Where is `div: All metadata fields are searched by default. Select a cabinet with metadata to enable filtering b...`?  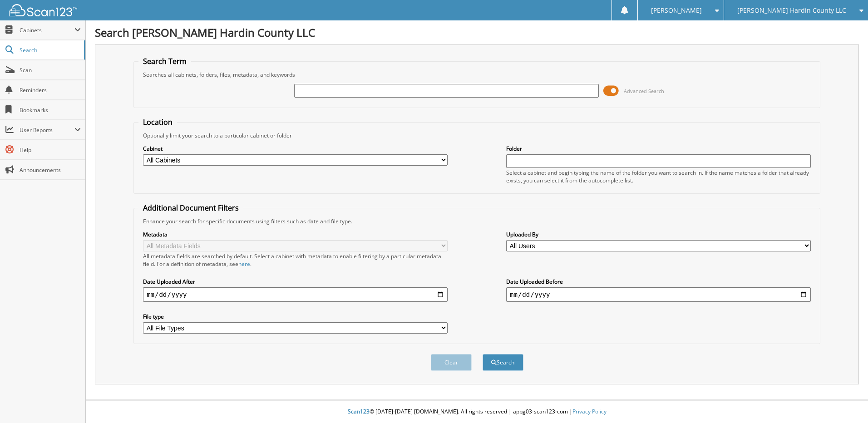 div: All metadata fields are searched by default. Select a cabinet with metadata to enable filtering b... is located at coordinates (295, 260).